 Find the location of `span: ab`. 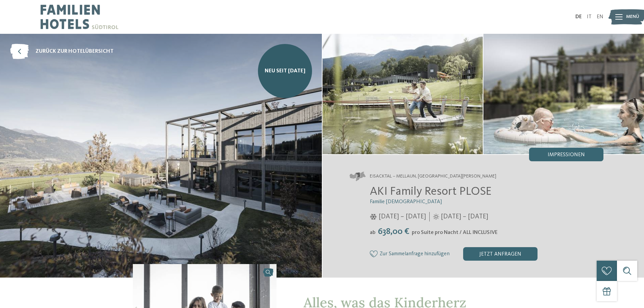

span: ab is located at coordinates (373, 233).